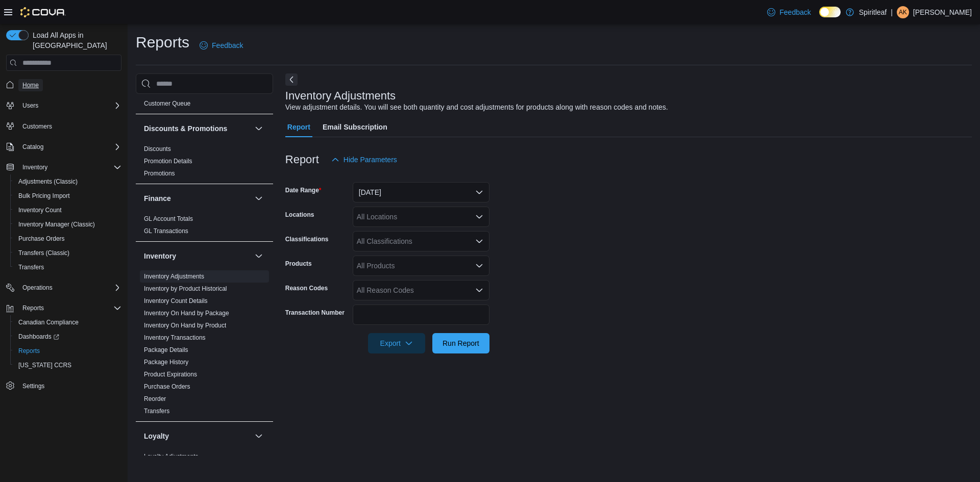 This screenshot has height=482, width=980. Describe the element at coordinates (68, 225) in the screenshot. I see `button: Inventory Manager (Classic)` at that location.